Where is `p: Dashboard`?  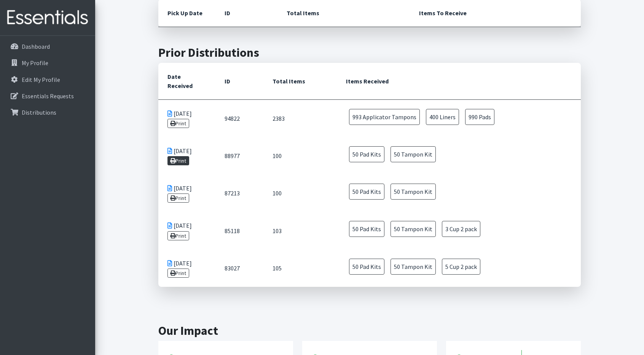 p: Dashboard is located at coordinates (36, 47).